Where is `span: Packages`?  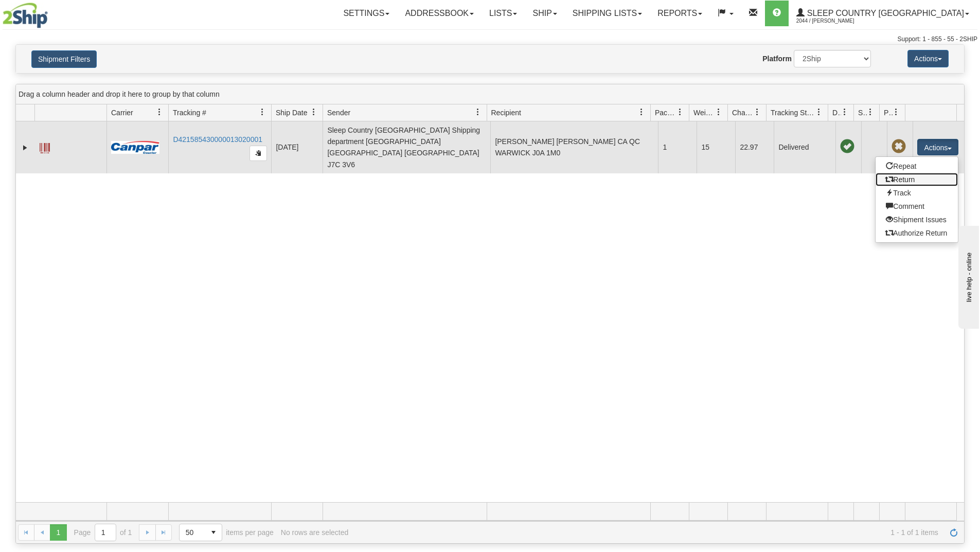
span: Packages is located at coordinates (666, 113).